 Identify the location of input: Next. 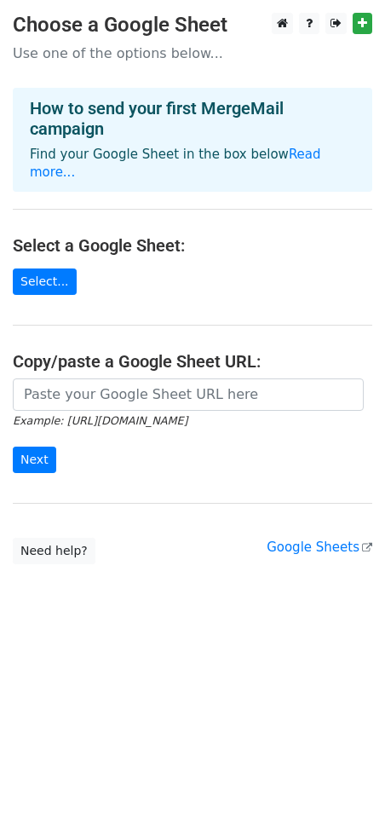
(34, 459).